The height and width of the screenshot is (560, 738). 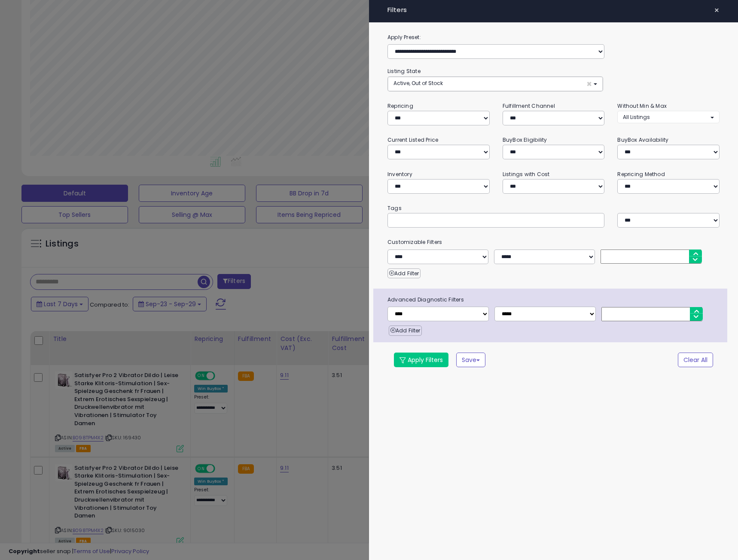 I want to click on button: Clear All, so click(x=696, y=360).